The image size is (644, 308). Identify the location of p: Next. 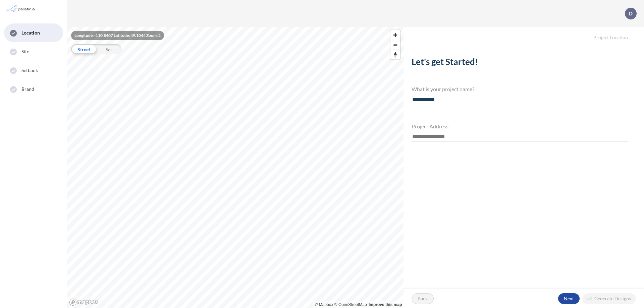
(569, 299).